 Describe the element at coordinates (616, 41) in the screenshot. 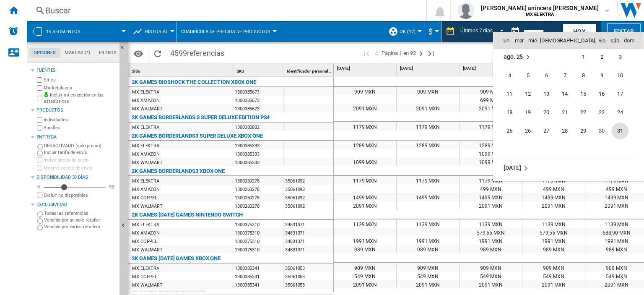

I see `th: sáb.` at that location.